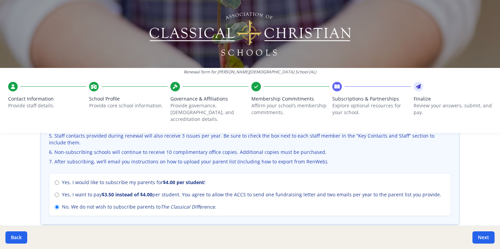  I want to click on p: Provide staff details., so click(47, 106).